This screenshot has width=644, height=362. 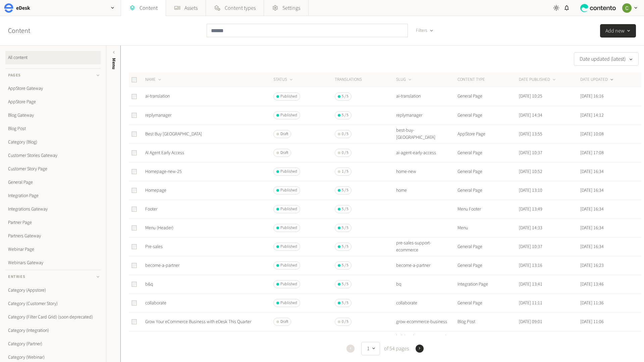 I want to click on td: Menu, so click(x=488, y=228).